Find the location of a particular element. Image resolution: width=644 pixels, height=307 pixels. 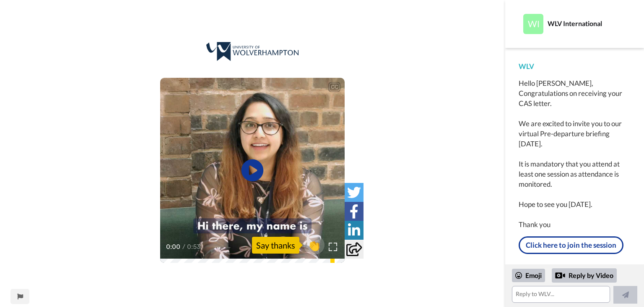

div: WLV is located at coordinates (574, 66).